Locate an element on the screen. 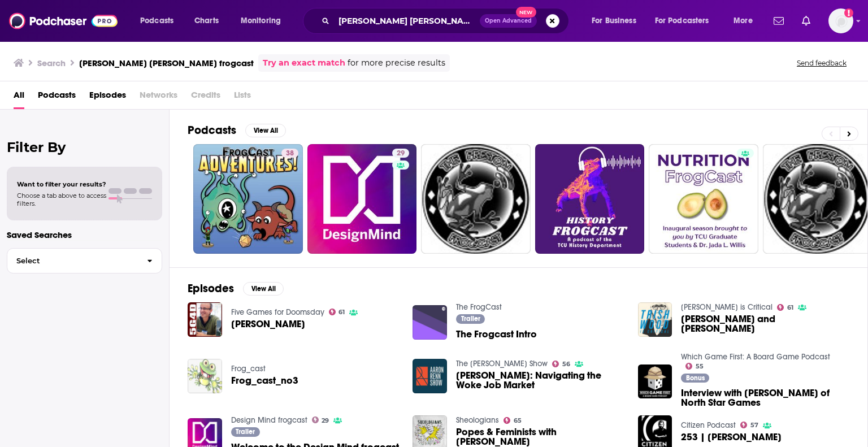 This screenshot has width=868, height=447. h2: Filter By is located at coordinates (84, 147).